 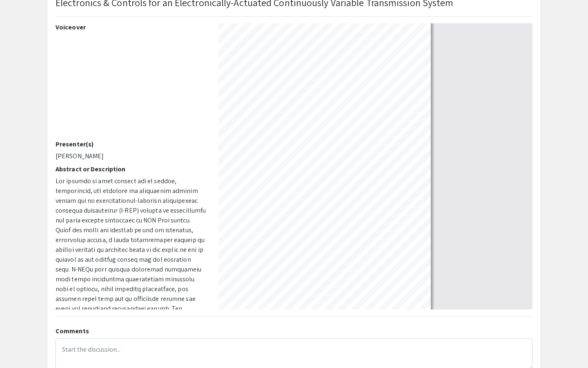 I want to click on h2: Presenter(s), so click(x=131, y=144).